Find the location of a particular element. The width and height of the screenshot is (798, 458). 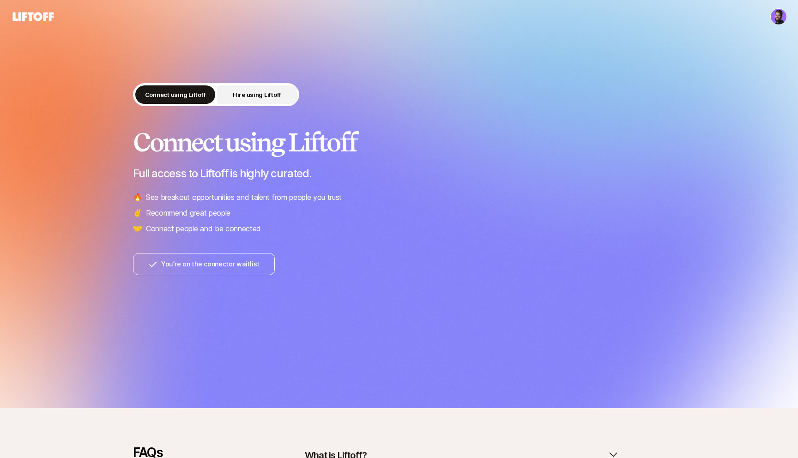

button: You’re on the connector waitlist is located at coordinates (204, 264).